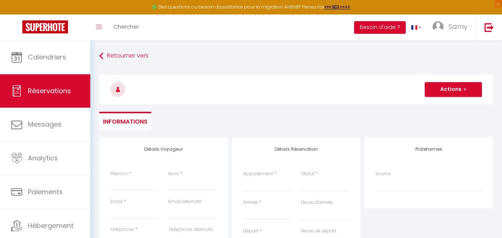 The height and width of the screenshot is (238, 502). Describe the element at coordinates (116, 202) in the screenshot. I see `label: Email` at that location.